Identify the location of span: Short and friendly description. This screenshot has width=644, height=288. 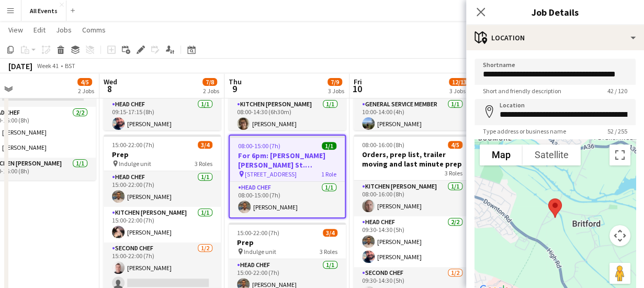
(522, 91).